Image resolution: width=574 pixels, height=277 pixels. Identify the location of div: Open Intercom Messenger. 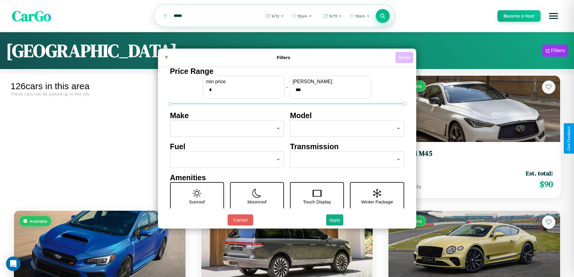
(13, 264).